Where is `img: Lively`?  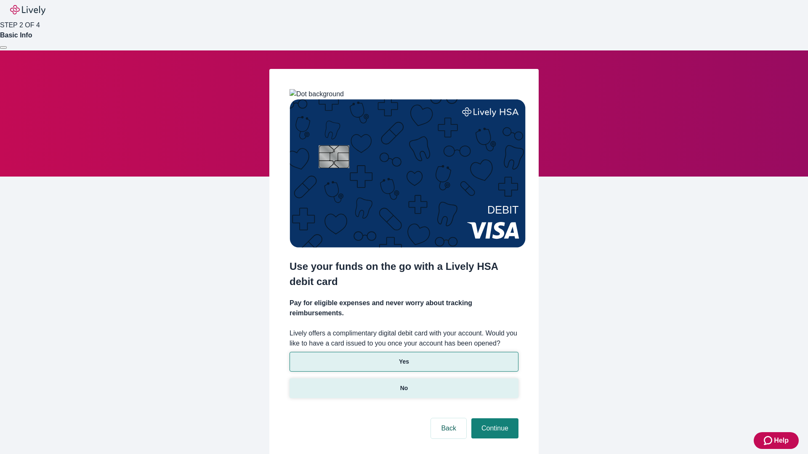
img: Lively is located at coordinates (28, 10).